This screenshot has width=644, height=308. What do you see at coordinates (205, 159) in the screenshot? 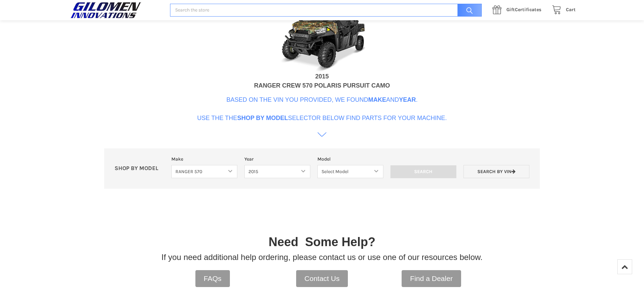
I see `label: Make` at bounding box center [205, 159].